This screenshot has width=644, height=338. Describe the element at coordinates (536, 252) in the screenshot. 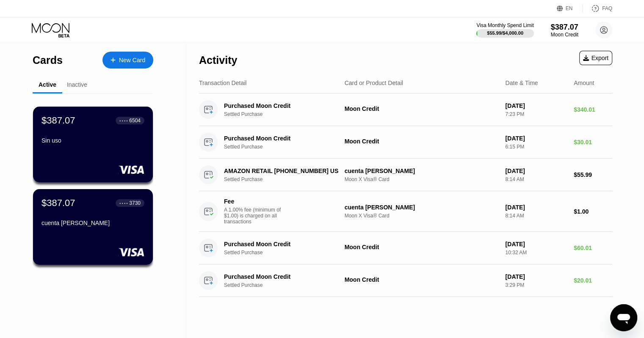

I see `div: 10:32 AM` at that location.